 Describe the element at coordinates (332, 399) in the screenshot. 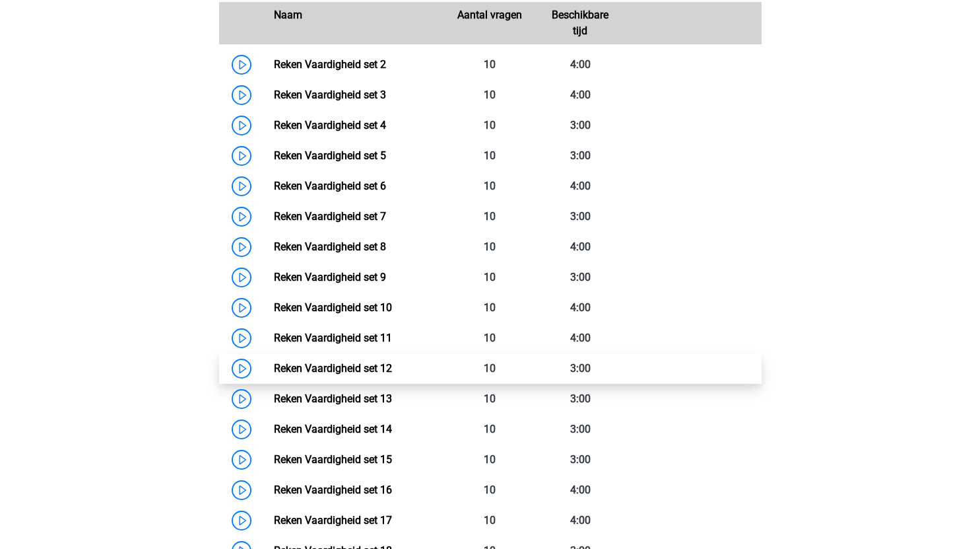

I see `a: Reken Vaardigheid set 13` at that location.